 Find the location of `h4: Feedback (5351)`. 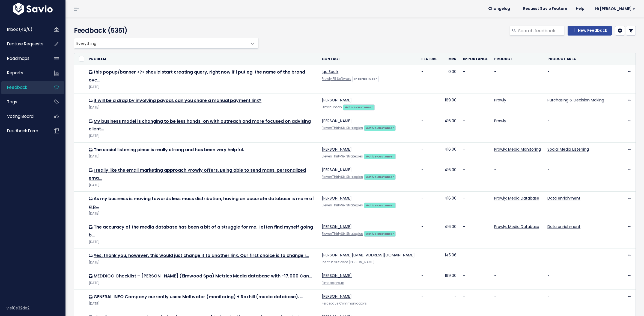

h4: Feedback (5351) is located at coordinates (165, 31).